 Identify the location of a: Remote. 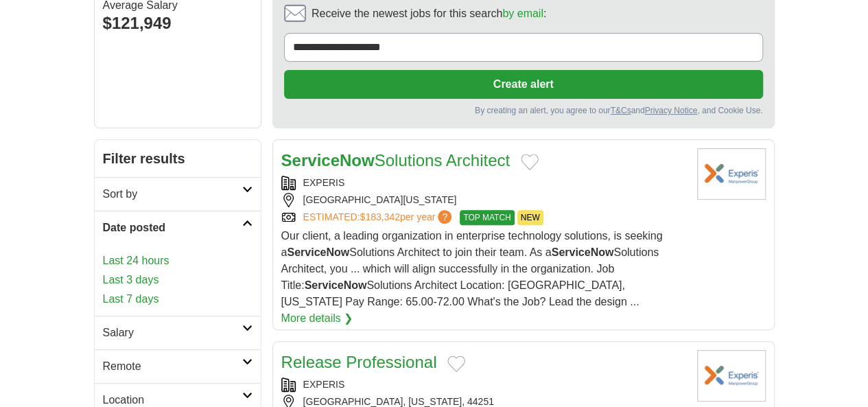
(178, 366).